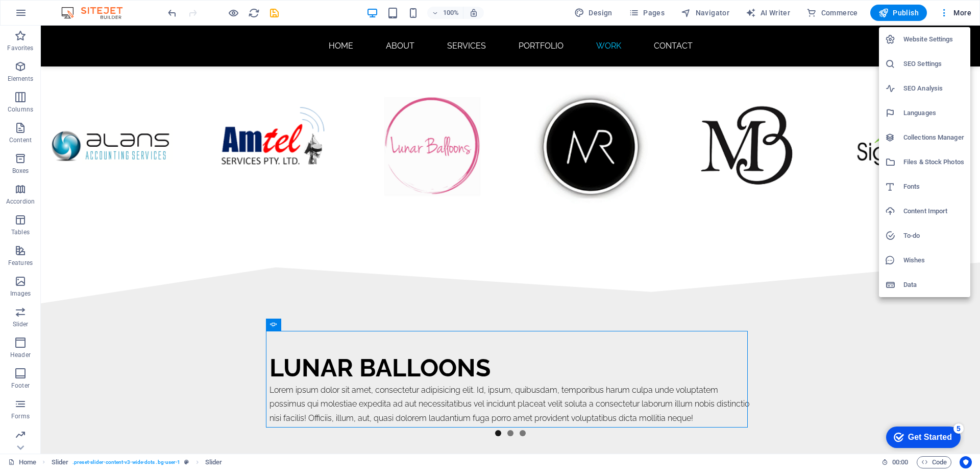 This screenshot has width=980, height=470. Describe the element at coordinates (470, 363) in the screenshot. I see `div: 1/3` at that location.